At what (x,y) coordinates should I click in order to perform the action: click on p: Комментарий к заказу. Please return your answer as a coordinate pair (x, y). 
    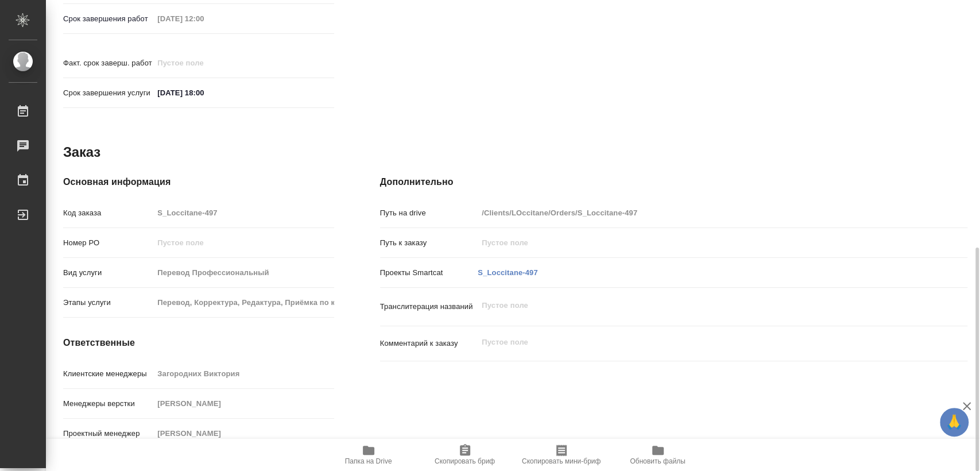
    Looking at the image, I should click on (429, 344).